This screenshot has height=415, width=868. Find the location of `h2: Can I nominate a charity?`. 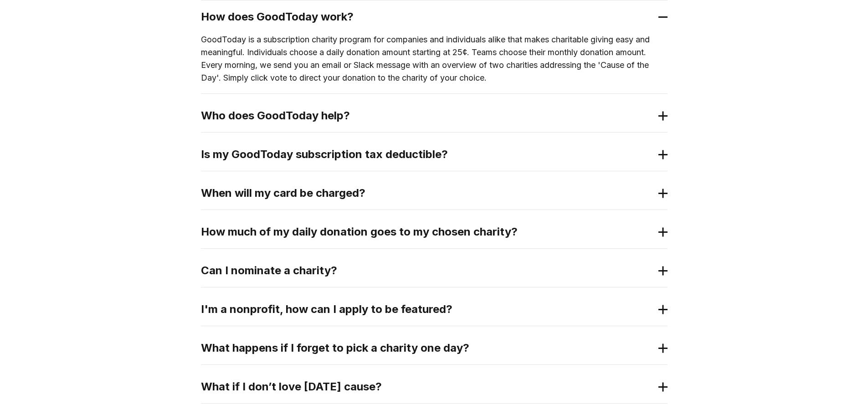

h2: Can I nominate a charity? is located at coordinates (427, 271).